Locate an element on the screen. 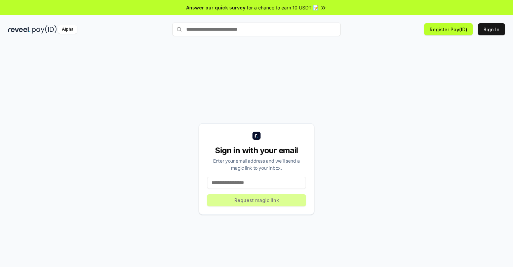 The width and height of the screenshot is (513, 267). div: Sign in with your email is located at coordinates (257, 150).